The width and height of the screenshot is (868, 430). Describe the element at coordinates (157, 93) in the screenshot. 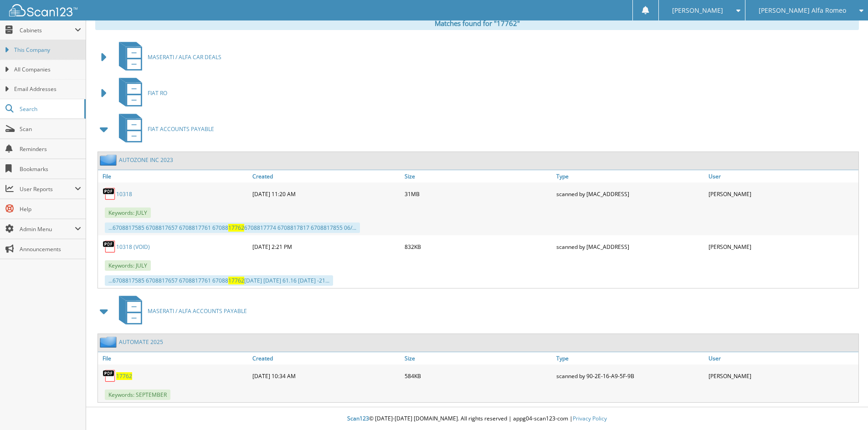

I see `span: FIAT RO` at that location.